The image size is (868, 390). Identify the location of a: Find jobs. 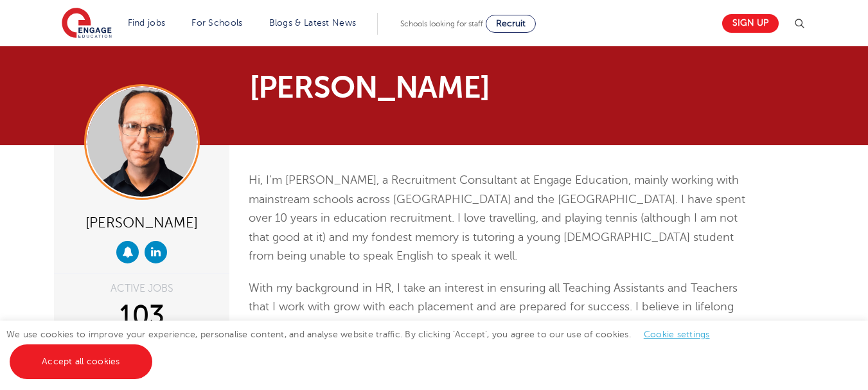
(146, 23).